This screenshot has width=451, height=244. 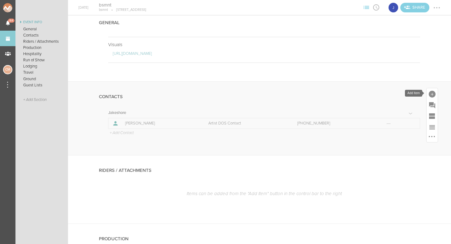 What do you see at coordinates (42, 85) in the screenshot?
I see `a: Guest Lists` at bounding box center [42, 85].